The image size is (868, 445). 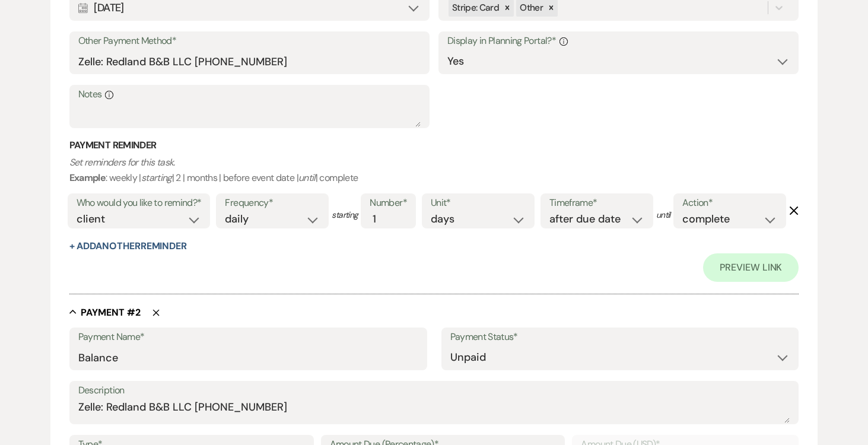 What do you see at coordinates (531, 8) in the screenshot?
I see `span: Other` at bounding box center [531, 8].